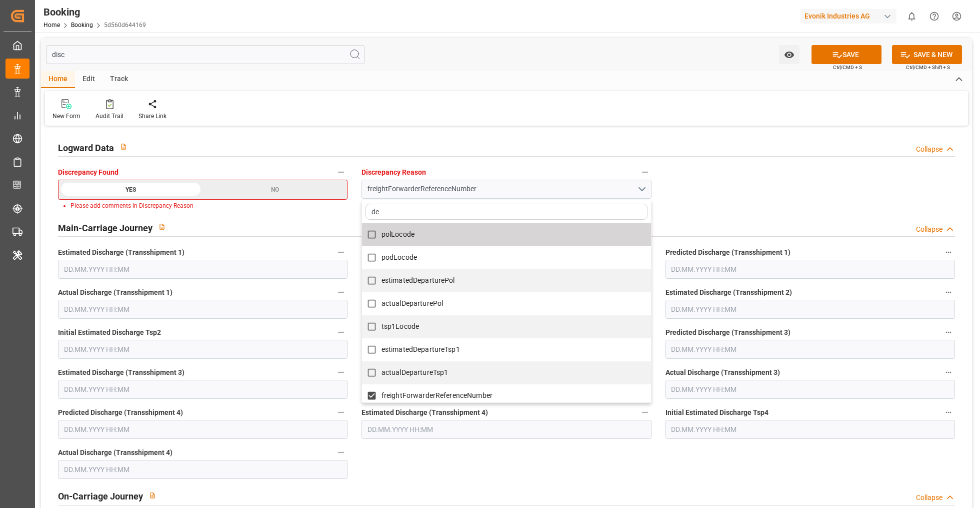  I want to click on div: Track, so click(119, 79).